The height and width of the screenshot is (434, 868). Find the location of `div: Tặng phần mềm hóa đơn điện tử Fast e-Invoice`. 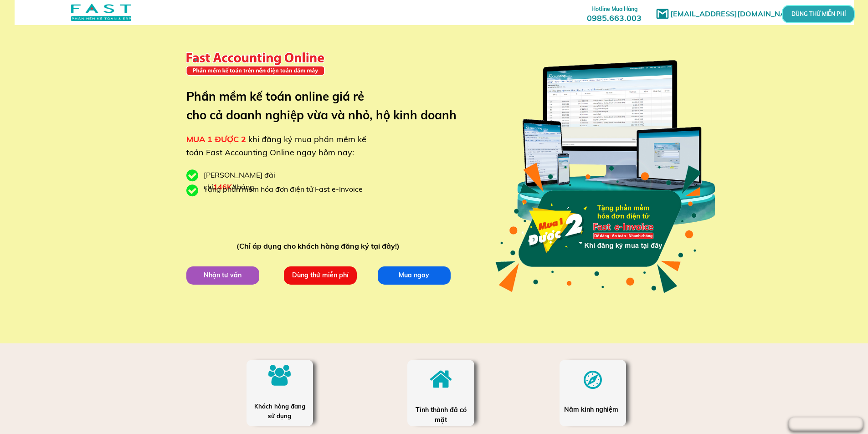

div: Tặng phần mềm hóa đơn điện tử Fast e-Invoice is located at coordinates (287, 189).